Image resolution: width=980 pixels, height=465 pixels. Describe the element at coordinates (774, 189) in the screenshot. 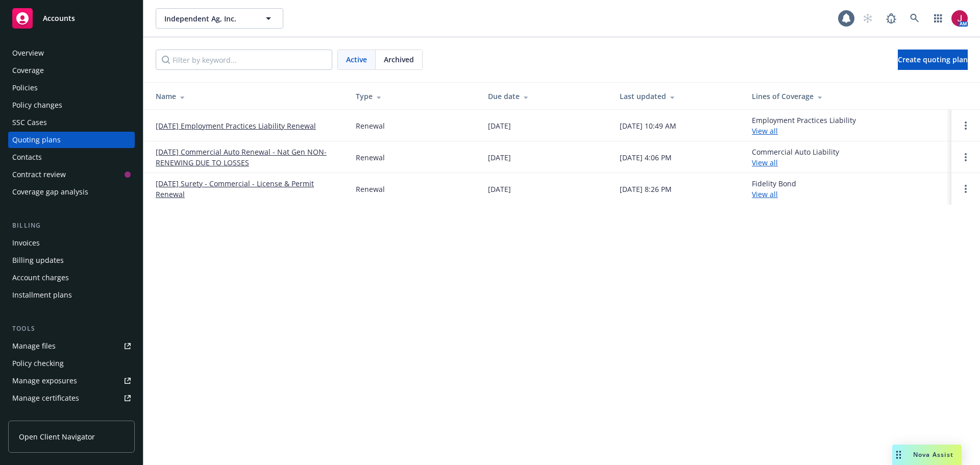

I see `div: Fidelity Bond` at that location.